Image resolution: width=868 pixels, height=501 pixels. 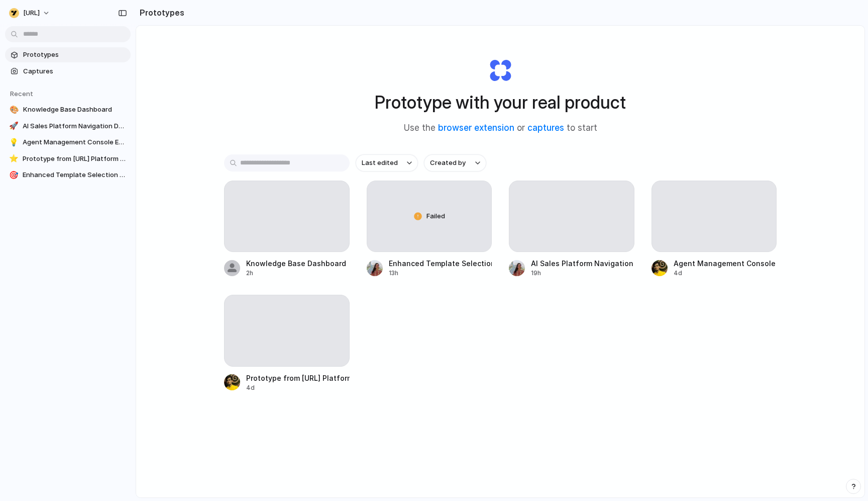 I want to click on a: captures, so click(x=545, y=128).